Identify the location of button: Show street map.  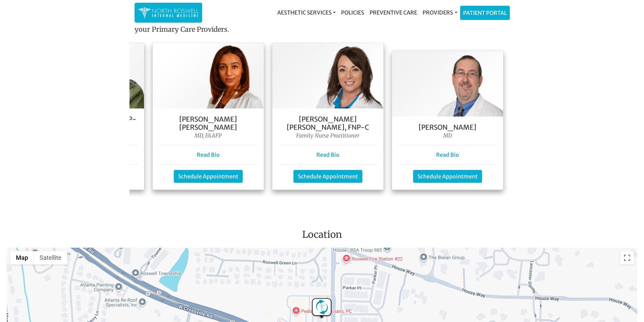
(22, 258).